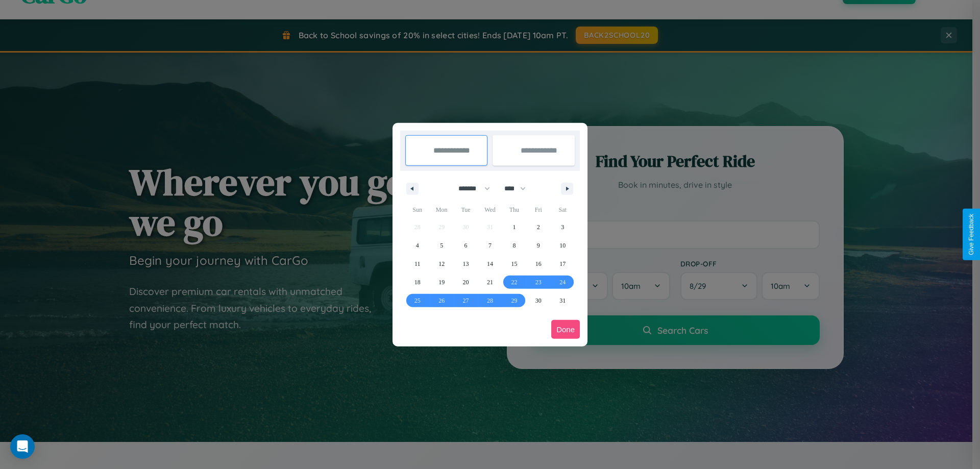  What do you see at coordinates (490, 264) in the screenshot?
I see `button: 14` at bounding box center [490, 264].